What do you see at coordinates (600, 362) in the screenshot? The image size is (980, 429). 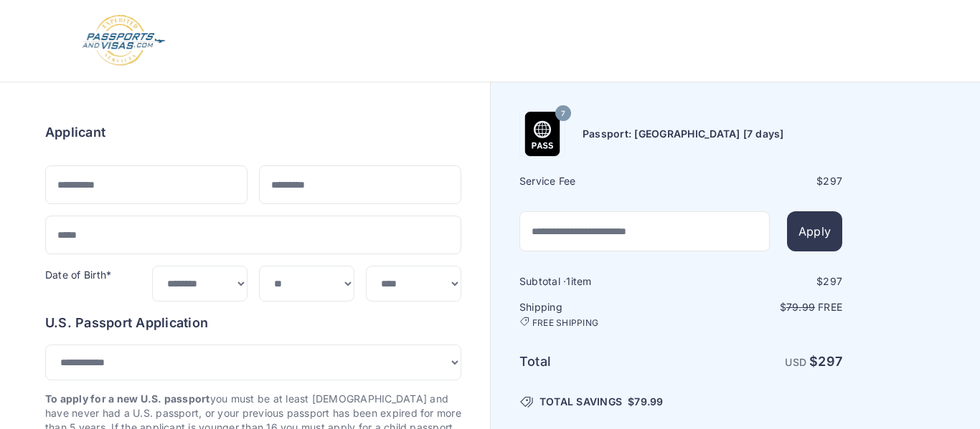 I see `h6: Total` at bounding box center [600, 362].